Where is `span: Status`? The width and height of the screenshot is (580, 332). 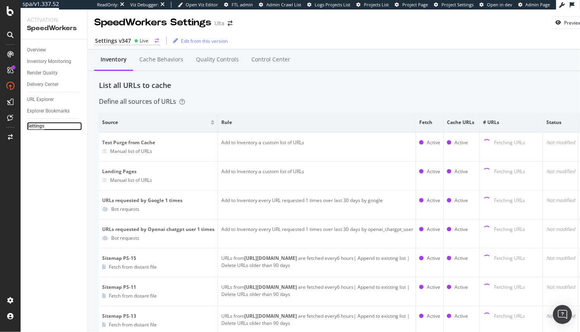 span: Status is located at coordinates (560, 122).